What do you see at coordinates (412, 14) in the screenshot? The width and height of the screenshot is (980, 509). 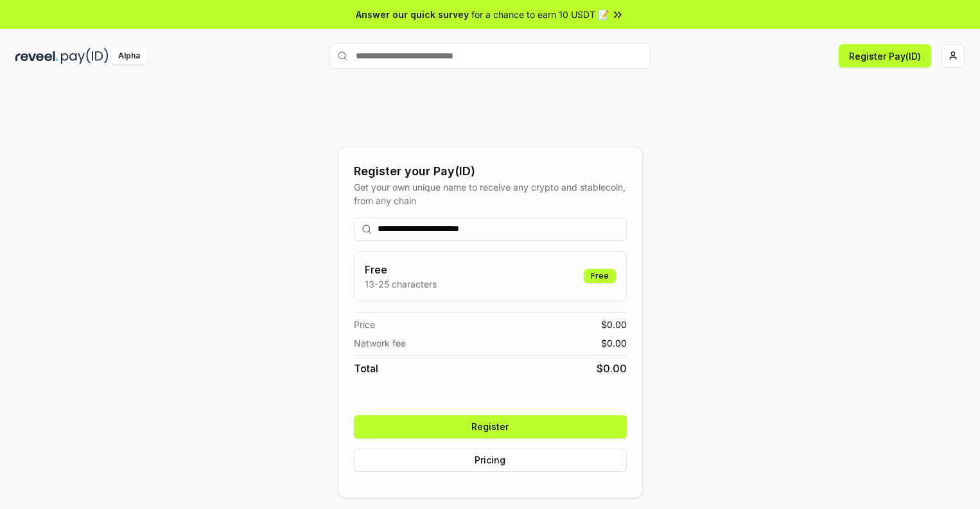 I see `span: Answer our quick survey` at bounding box center [412, 14].